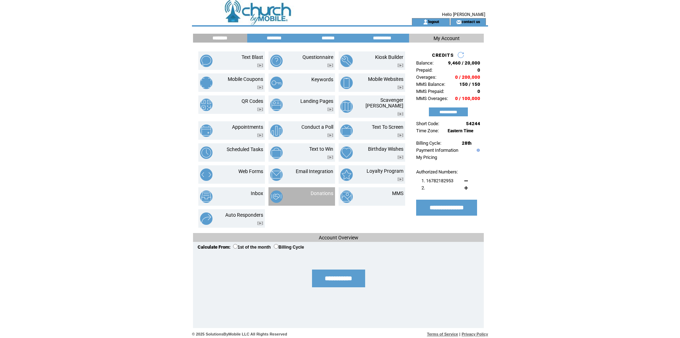  What do you see at coordinates (339, 237) in the screenshot?
I see `span: Account Overview` at bounding box center [339, 237].